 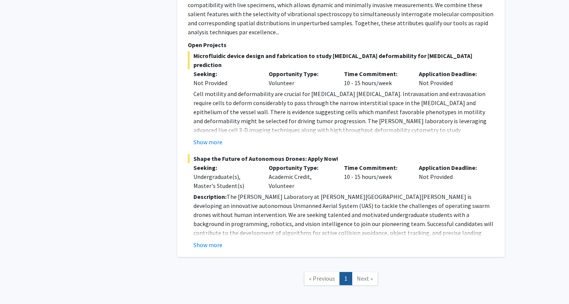 I want to click on span: « Previous, so click(x=322, y=278).